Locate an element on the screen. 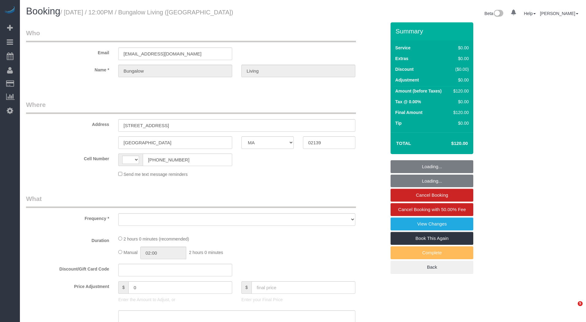 This screenshot has width=586, height=322. p: Enter the Amount to Adjust, or is located at coordinates (175, 299).